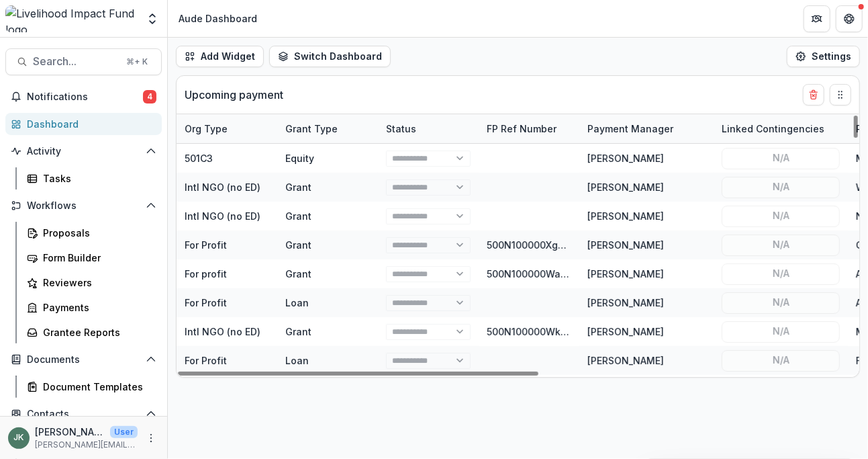 This screenshot has height=459, width=868. Describe the element at coordinates (19, 438) in the screenshot. I see `div: Jana Kinsey` at that location.